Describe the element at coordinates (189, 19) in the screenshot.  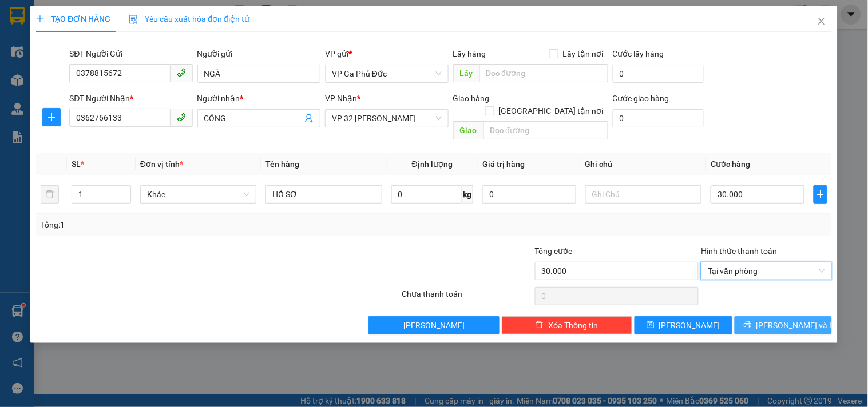
I see `span: Yêu cầu xuất hóa đơn điện tử` at that location.